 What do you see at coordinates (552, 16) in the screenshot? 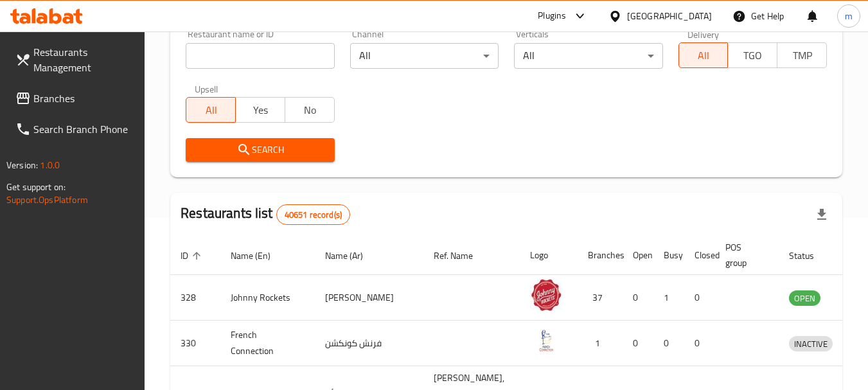
I see `div: Plugins` at bounding box center [552, 16].